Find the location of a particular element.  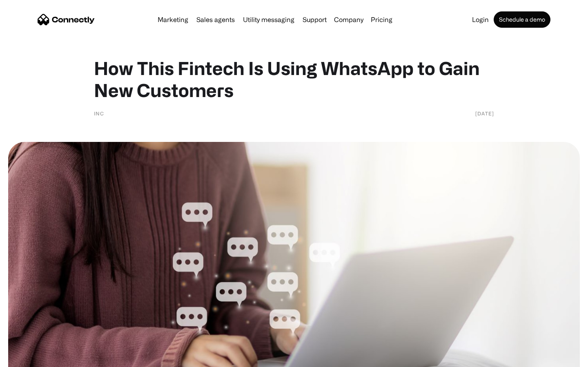

div: INC is located at coordinates (99, 113).